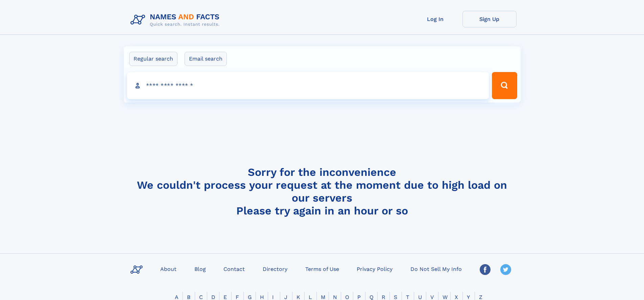  I want to click on a: Do Not Sell My Info, so click(436, 268).